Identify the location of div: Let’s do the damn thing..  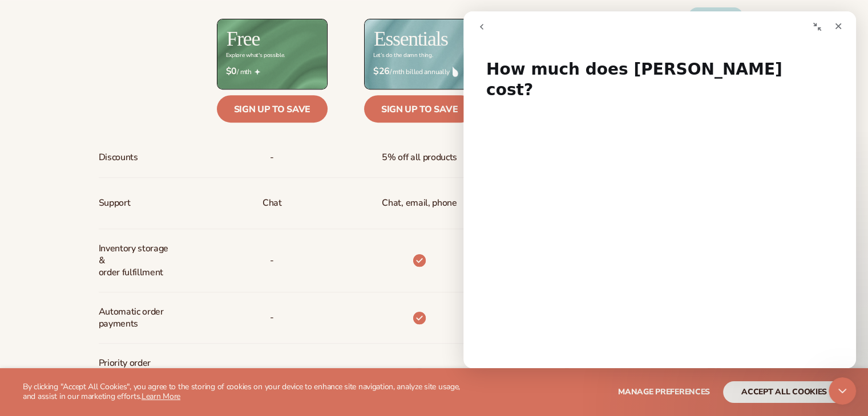
(403, 55).